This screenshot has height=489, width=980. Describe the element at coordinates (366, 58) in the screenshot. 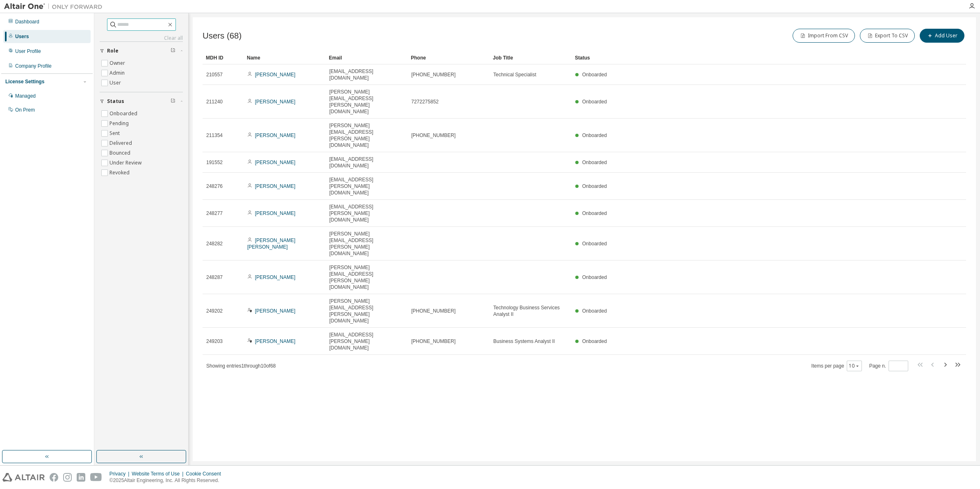

I see `div: Email` at that location.